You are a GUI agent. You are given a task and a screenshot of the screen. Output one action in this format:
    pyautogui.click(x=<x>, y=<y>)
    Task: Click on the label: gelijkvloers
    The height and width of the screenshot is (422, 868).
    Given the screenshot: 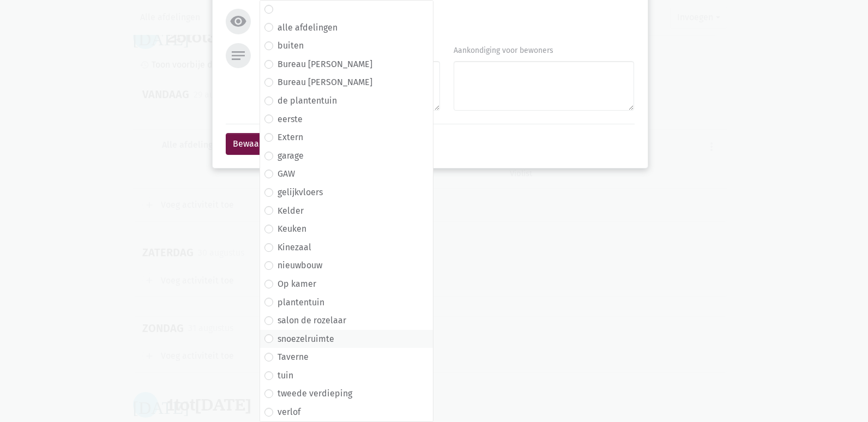 What is the action you would take?
    pyautogui.click(x=300, y=192)
    